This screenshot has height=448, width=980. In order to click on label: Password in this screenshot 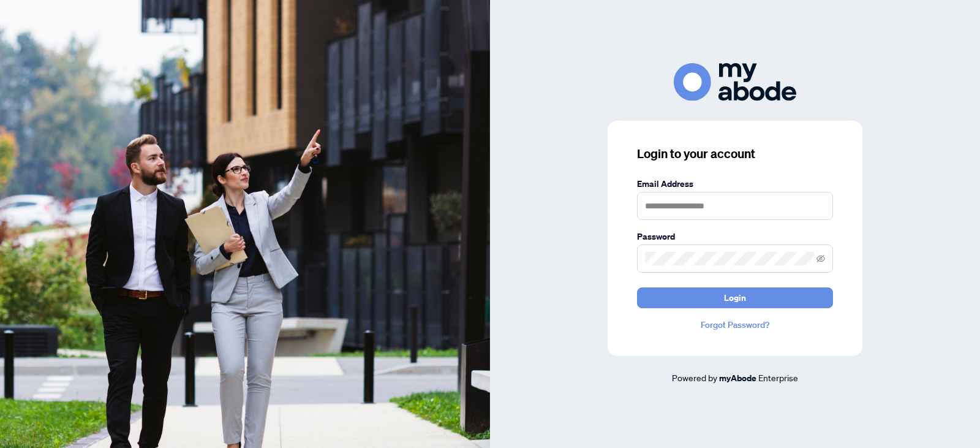, I will do `click(735, 237)`.